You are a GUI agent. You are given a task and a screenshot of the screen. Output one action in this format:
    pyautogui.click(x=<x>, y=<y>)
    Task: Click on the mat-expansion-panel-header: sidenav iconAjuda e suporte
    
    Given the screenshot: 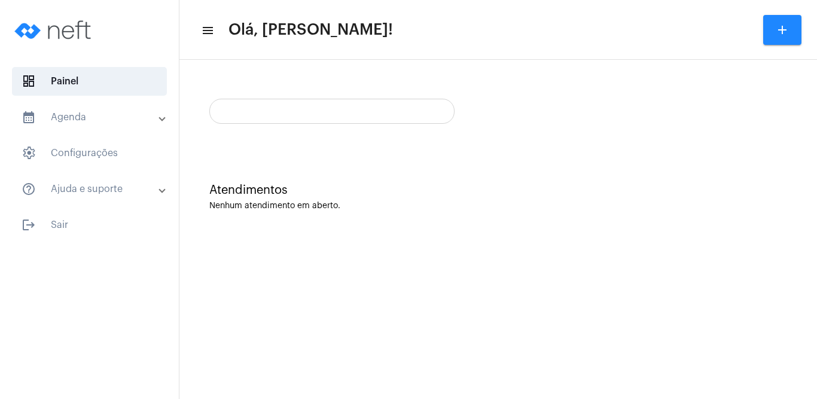 What is the action you would take?
    pyautogui.click(x=93, y=189)
    